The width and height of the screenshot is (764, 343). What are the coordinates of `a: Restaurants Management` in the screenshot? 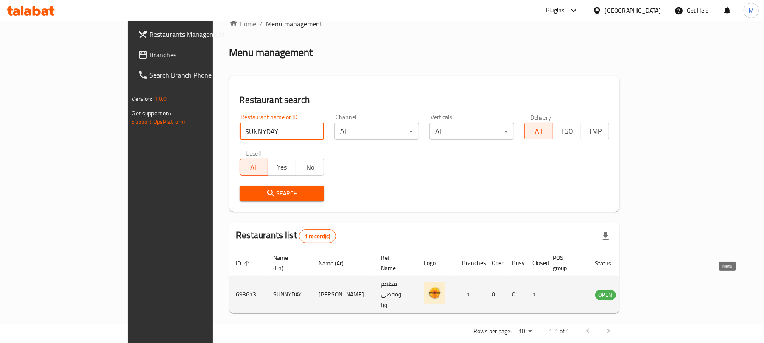 It's located at (193, 34).